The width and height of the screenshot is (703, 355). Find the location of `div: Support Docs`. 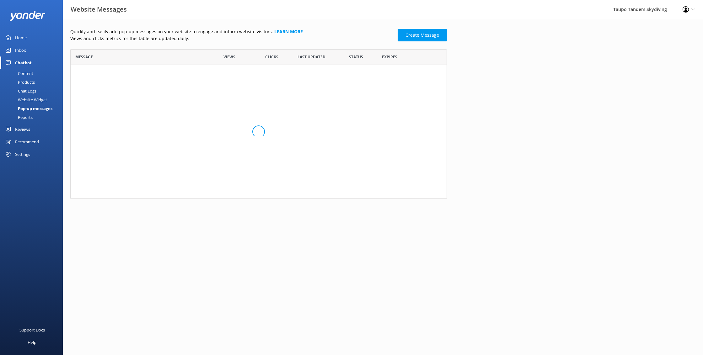

div: Support Docs is located at coordinates (32, 330).